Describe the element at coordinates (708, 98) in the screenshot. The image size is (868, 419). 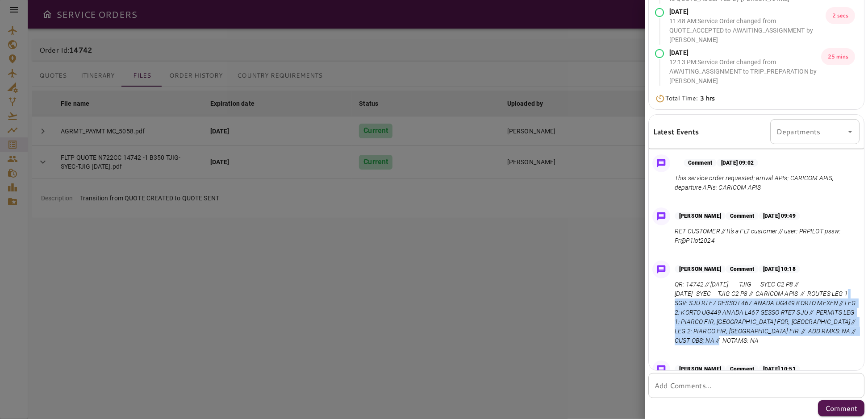
I see `b: 3 hrs` at that location.